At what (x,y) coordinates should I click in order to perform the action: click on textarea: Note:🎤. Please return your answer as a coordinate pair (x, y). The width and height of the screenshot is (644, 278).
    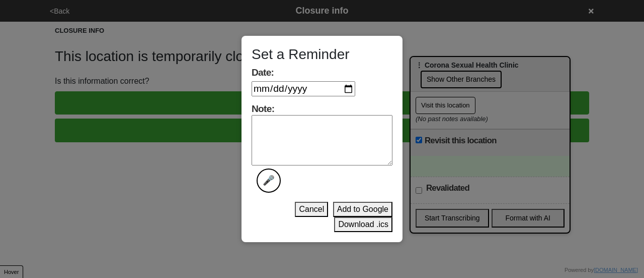
    Looking at the image, I should click on (322, 140).